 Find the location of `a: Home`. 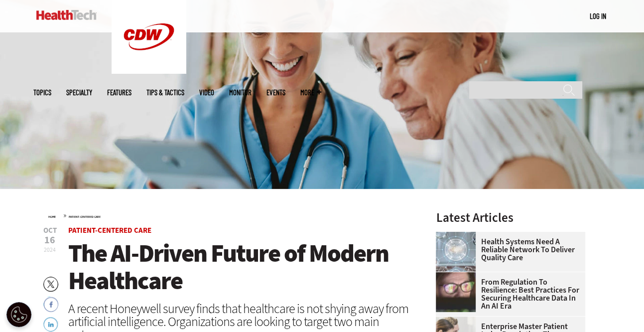

a: Home is located at coordinates (52, 217).